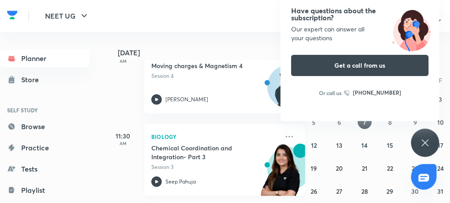 Image resolution: width=450 pixels, height=203 pixels. I want to click on p: Session 4, so click(215, 76).